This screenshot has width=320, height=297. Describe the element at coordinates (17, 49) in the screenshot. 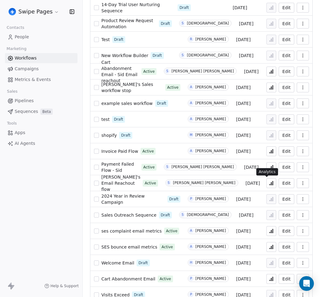

I see `span: Marketing` at that location.